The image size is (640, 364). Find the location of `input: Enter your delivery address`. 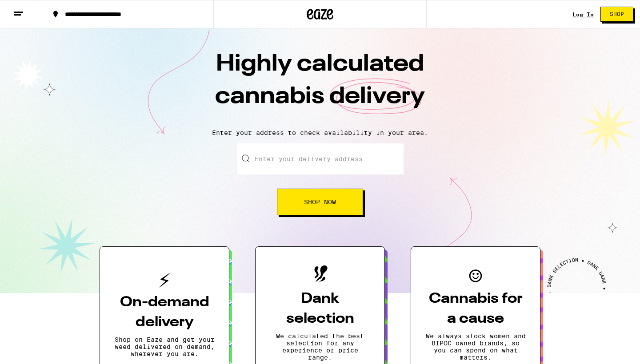

input: Enter your delivery address is located at coordinates (320, 159).